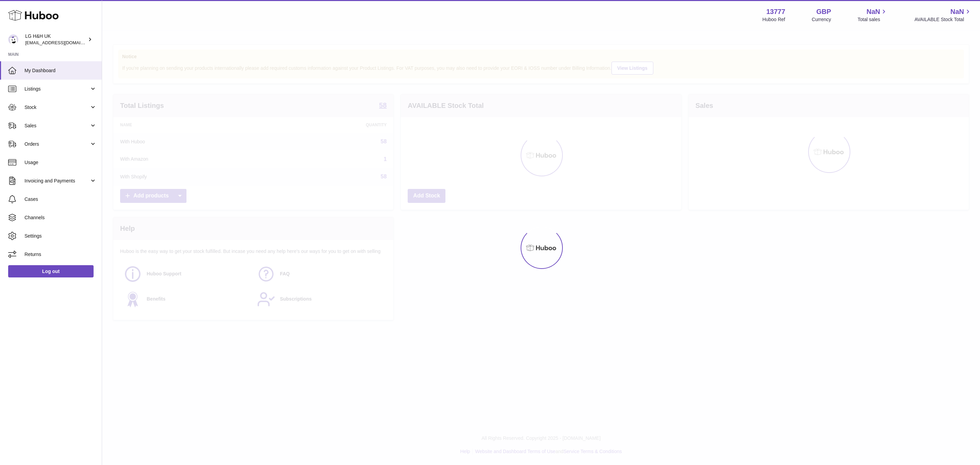 This screenshot has width=980, height=465. I want to click on span: Returns, so click(61, 254).